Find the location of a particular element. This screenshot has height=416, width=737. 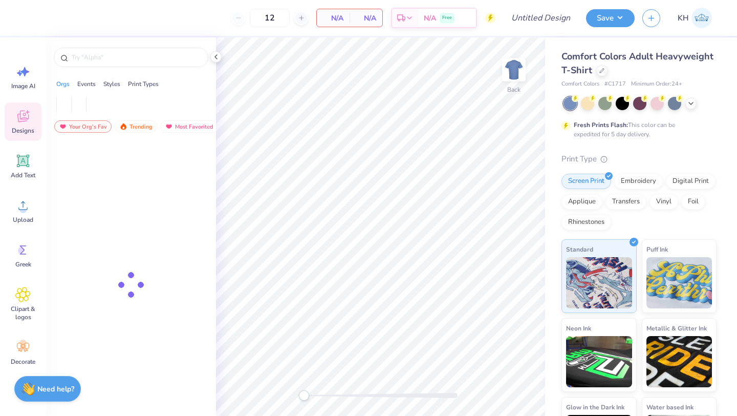

span: Add Text is located at coordinates (23, 175).